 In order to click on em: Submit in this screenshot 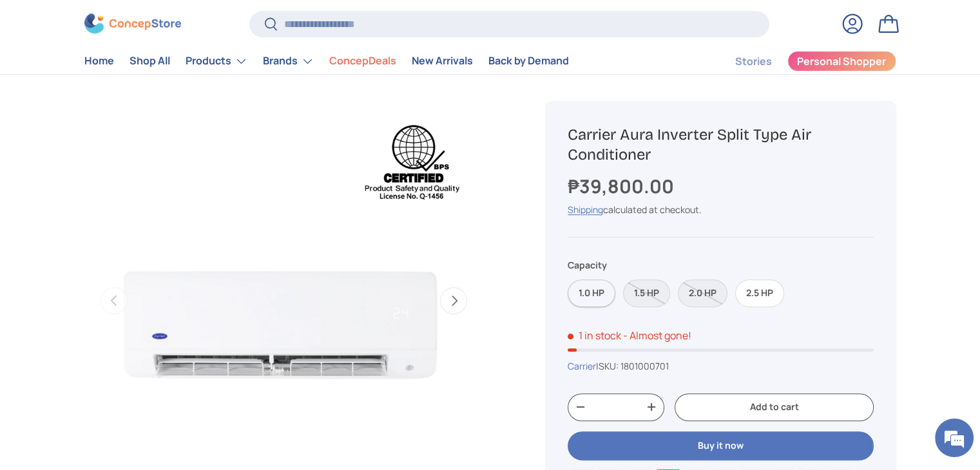, I will do `click(211, 378)`.